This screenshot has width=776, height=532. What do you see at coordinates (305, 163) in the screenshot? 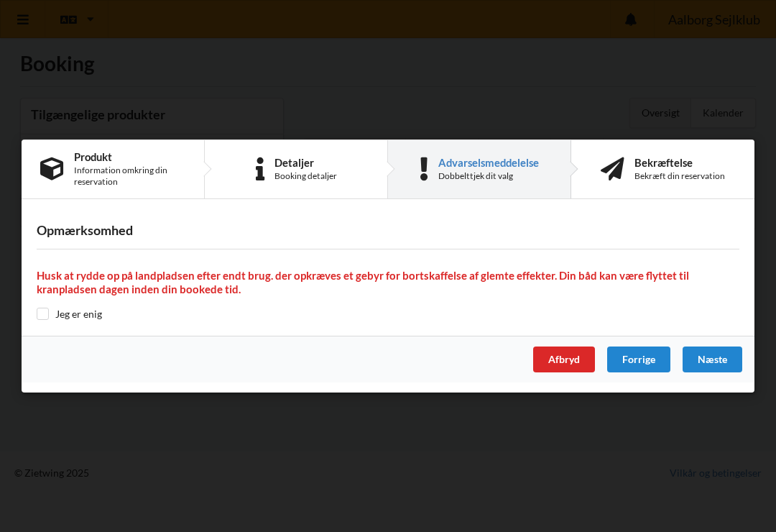
I see `div: Detaljer` at bounding box center [305, 163].